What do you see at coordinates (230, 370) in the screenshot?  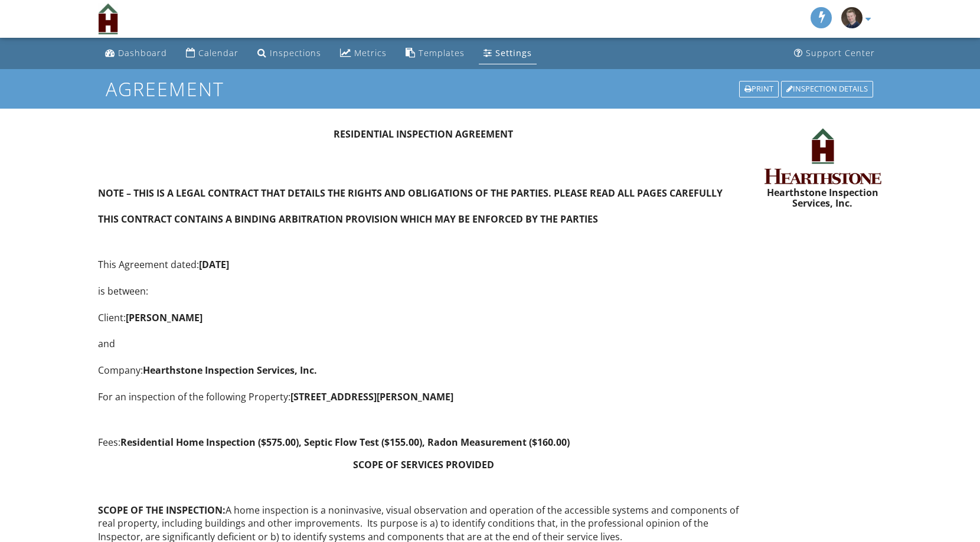 I see `strong: Hearthstone Inspection Services, Inc.` at bounding box center [230, 370].